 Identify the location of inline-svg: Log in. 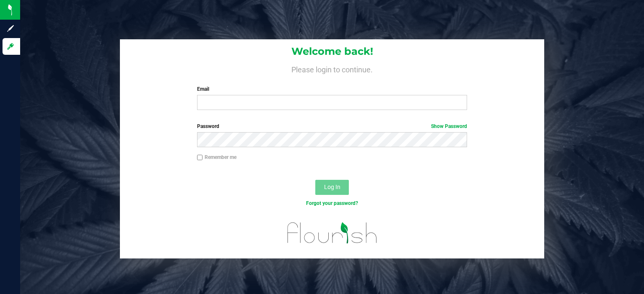
(10, 47).